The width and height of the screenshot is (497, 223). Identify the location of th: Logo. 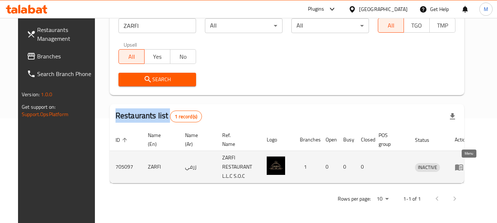
(277, 140).